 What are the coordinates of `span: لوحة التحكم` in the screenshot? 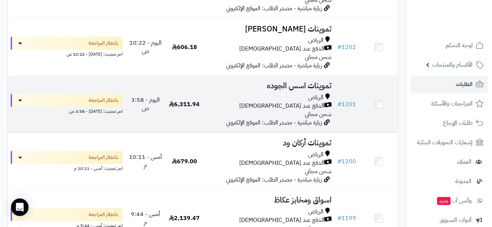 It's located at (459, 45).